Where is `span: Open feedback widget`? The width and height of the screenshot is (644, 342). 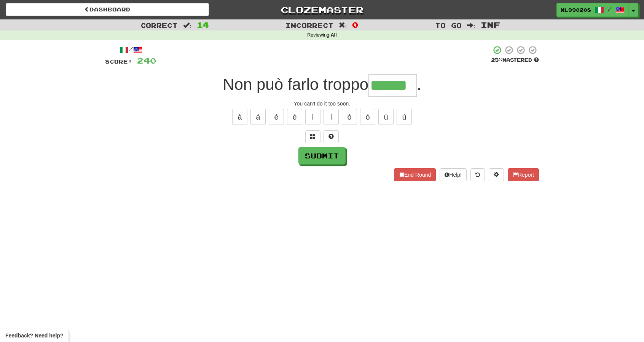
span: Open feedback widget is located at coordinates (34, 335).